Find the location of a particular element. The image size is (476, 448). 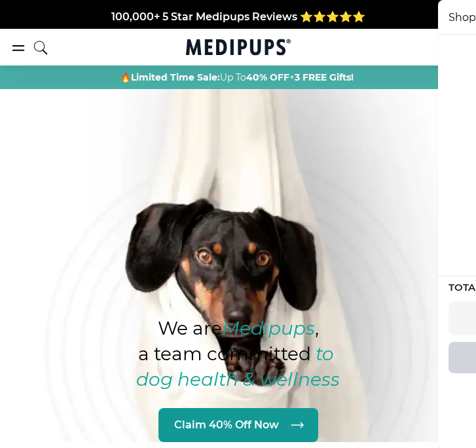

a: Claim 40% Off Now is located at coordinates (238, 425).